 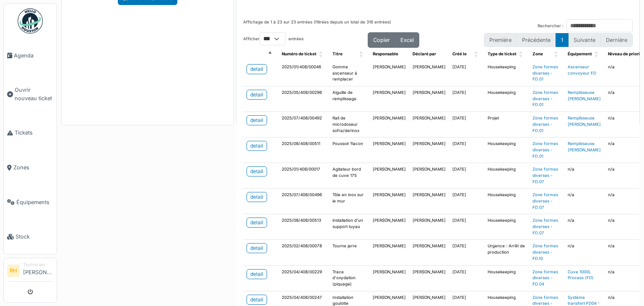 What do you see at coordinates (30, 133) in the screenshot?
I see `a: Tickets` at bounding box center [30, 133].